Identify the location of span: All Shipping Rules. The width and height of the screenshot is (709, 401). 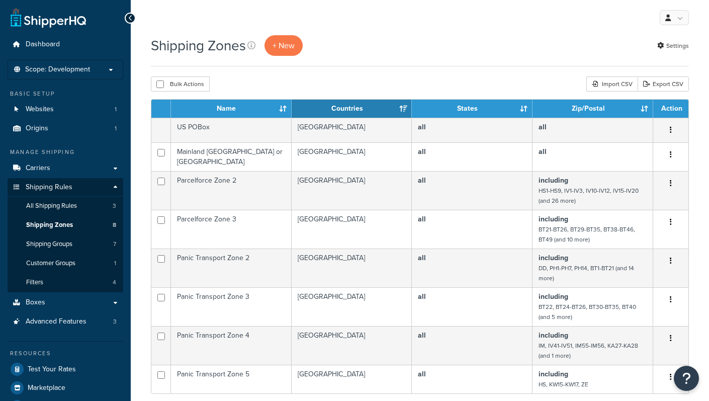
(51, 206).